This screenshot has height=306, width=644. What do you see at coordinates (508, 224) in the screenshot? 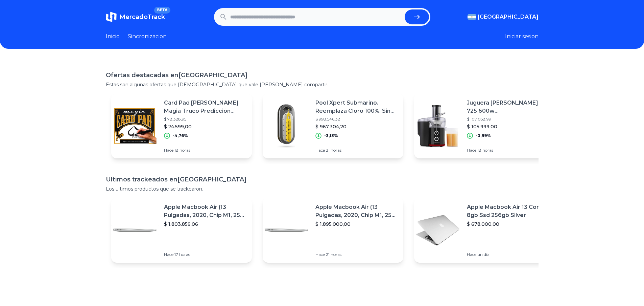
I see `p: $ 678.000,00` at bounding box center [508, 224].